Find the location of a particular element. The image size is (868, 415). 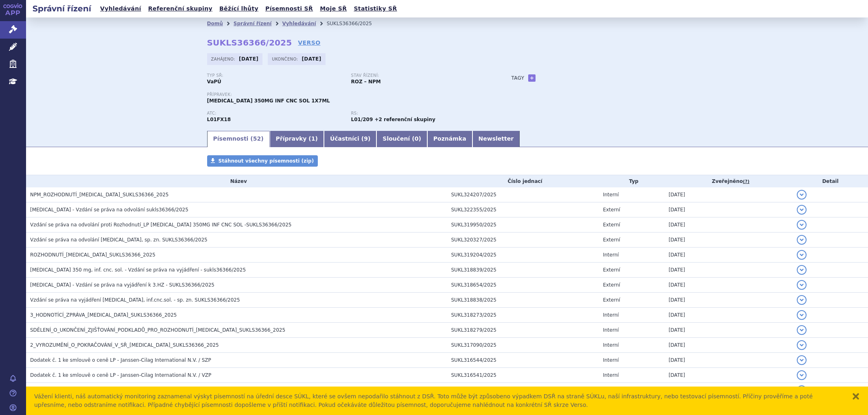

span: 3_HODNOTÍCÍ_ZPRÁVA_RYBREVANT_SUKLS36366_2025 is located at coordinates (103, 315).